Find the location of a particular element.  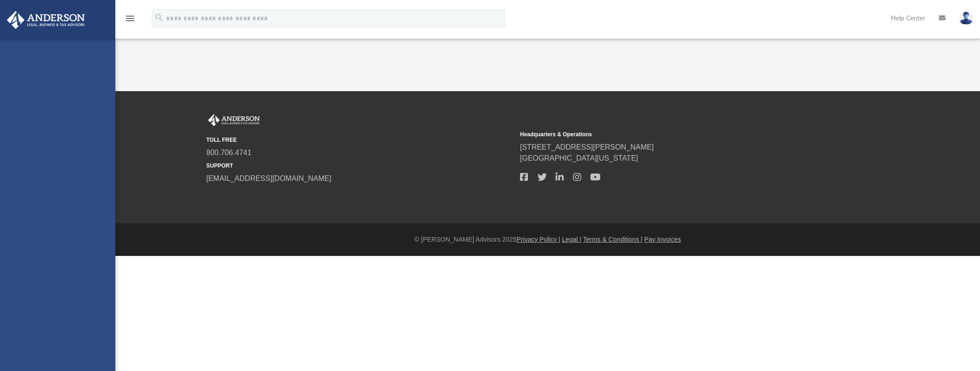

i: search is located at coordinates (159, 18).